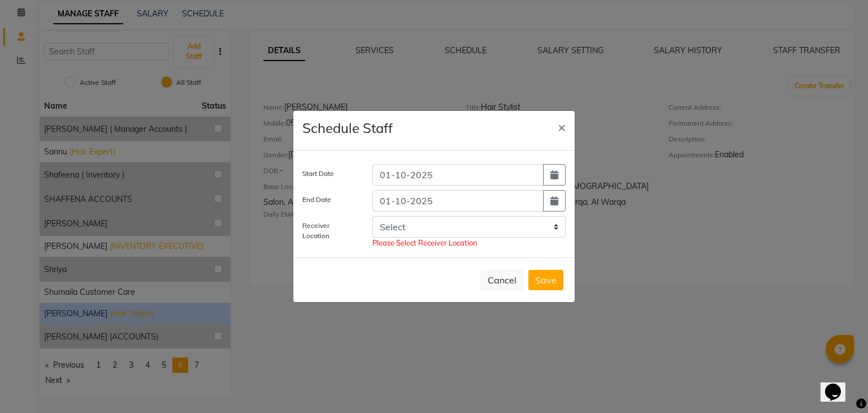 This screenshot has height=413, width=868. Describe the element at coordinates (546, 280) in the screenshot. I see `button: Save` at that location.